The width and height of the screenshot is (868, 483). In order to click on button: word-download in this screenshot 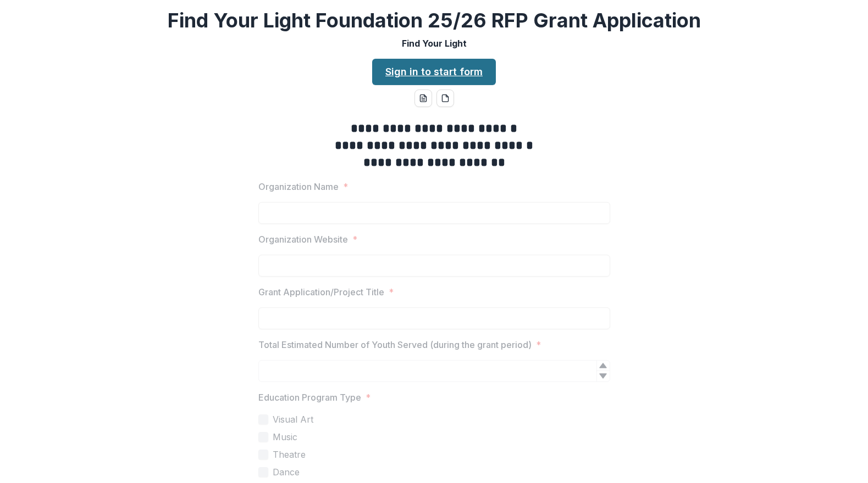, I will do `click(423, 98)`.